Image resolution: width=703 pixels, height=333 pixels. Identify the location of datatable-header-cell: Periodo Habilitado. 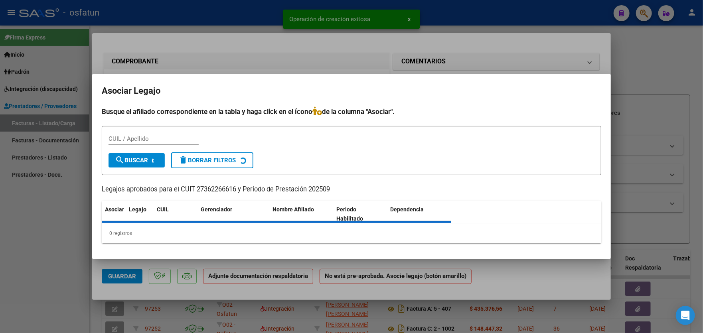
(360, 214).